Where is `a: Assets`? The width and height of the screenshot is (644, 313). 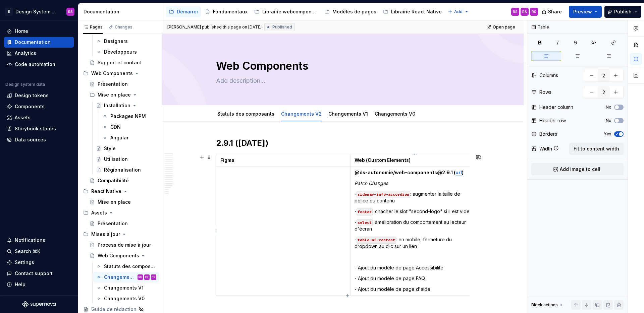 a: Assets is located at coordinates (39, 118).